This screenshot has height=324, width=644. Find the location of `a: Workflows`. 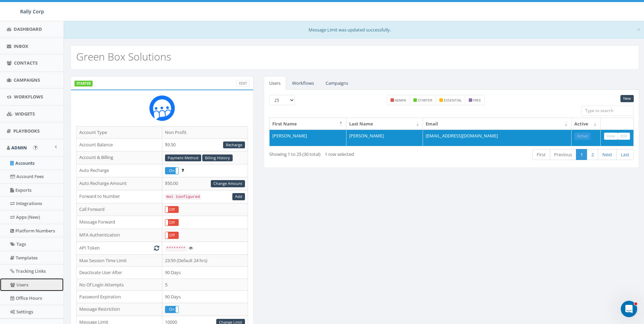

a: Workflows is located at coordinates (303, 83).